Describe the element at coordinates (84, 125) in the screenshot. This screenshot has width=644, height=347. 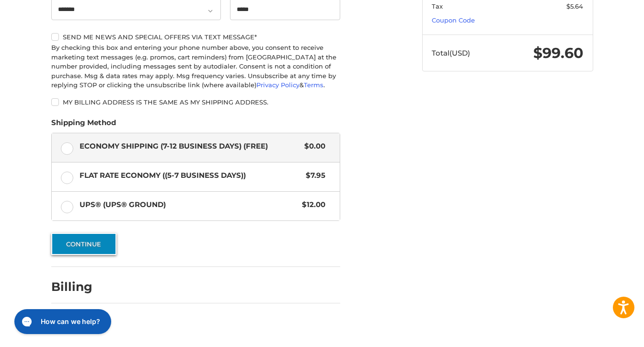
I see `legend: Shipping Method` at that location.